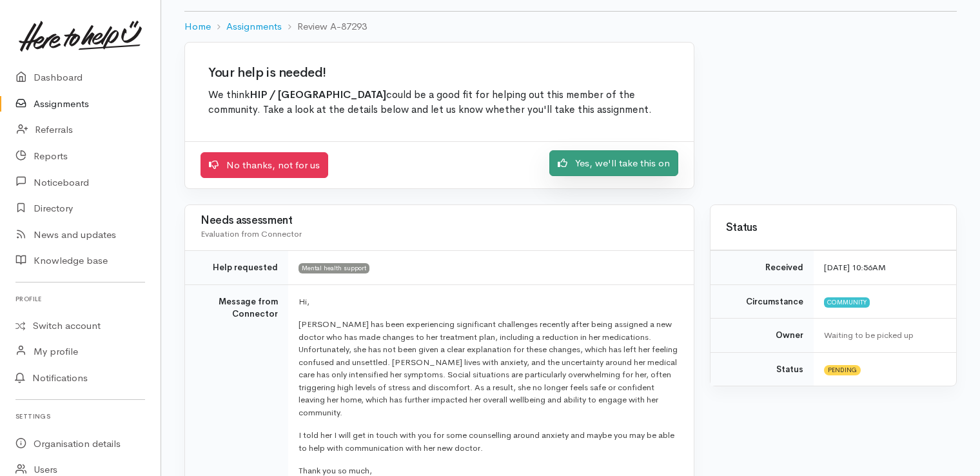 The image size is (980, 476). I want to click on a: Assignments, so click(254, 27).